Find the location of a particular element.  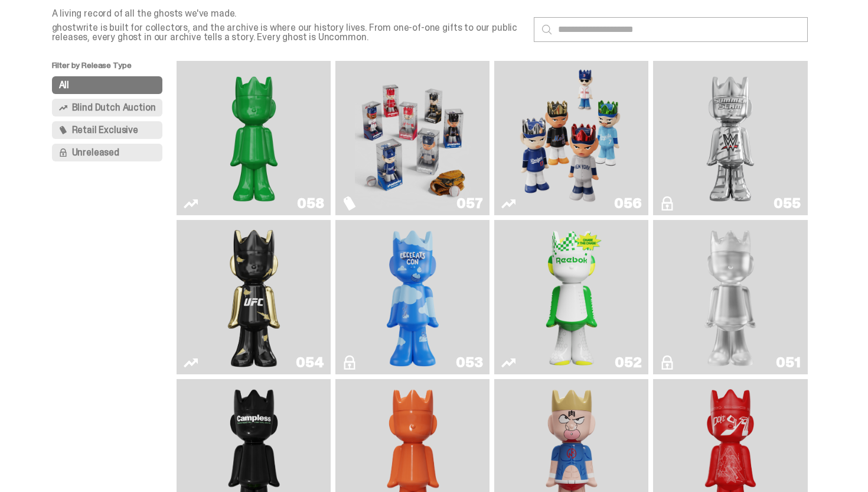

img: ghooooost is located at coordinates (413, 297).